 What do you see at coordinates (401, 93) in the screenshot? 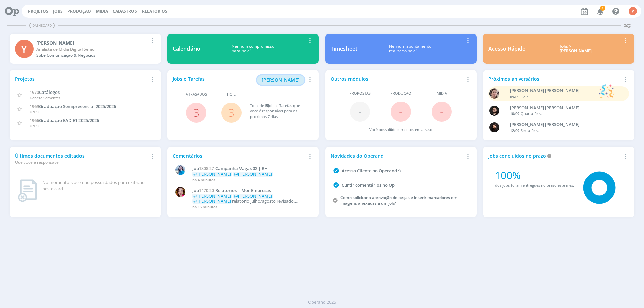
I see `span: Produção` at bounding box center [401, 93].